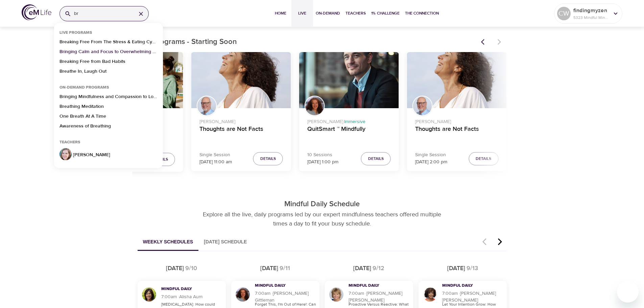  What do you see at coordinates (168, 242) in the screenshot?
I see `button: Weekly Schedules` at bounding box center [168, 242].